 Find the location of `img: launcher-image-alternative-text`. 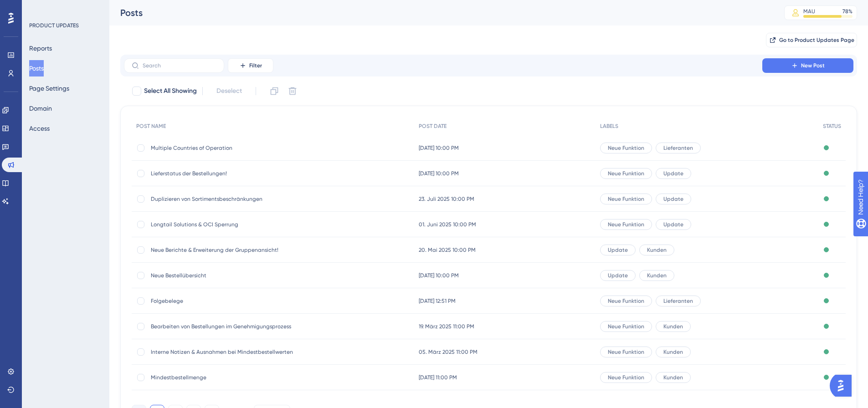

img: launcher-image-alternative-text is located at coordinates (11, 13).